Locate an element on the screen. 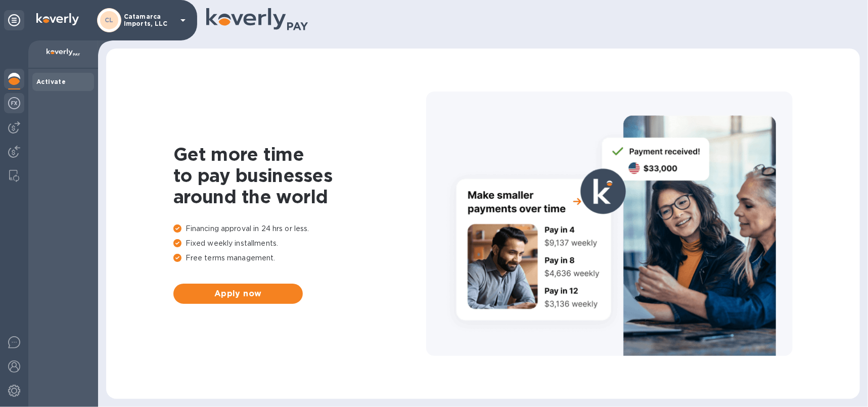 The image size is (868, 407). span: Apply now is located at coordinates (238, 294).